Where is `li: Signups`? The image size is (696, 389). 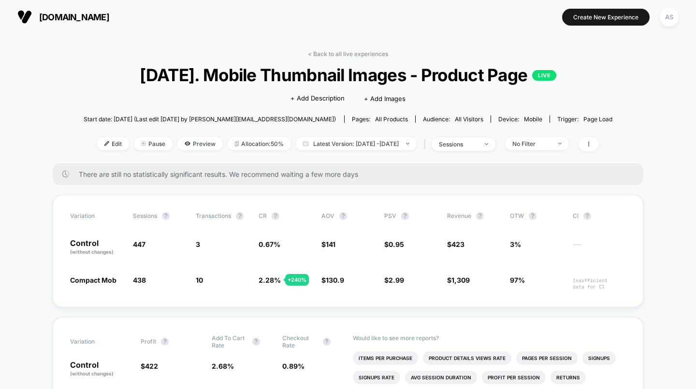
li: Signups is located at coordinates (599, 358).